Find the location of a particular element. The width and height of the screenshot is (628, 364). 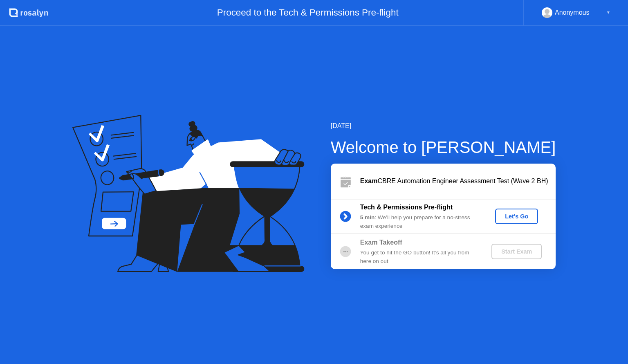

button: Start Exam is located at coordinates (517, 251).